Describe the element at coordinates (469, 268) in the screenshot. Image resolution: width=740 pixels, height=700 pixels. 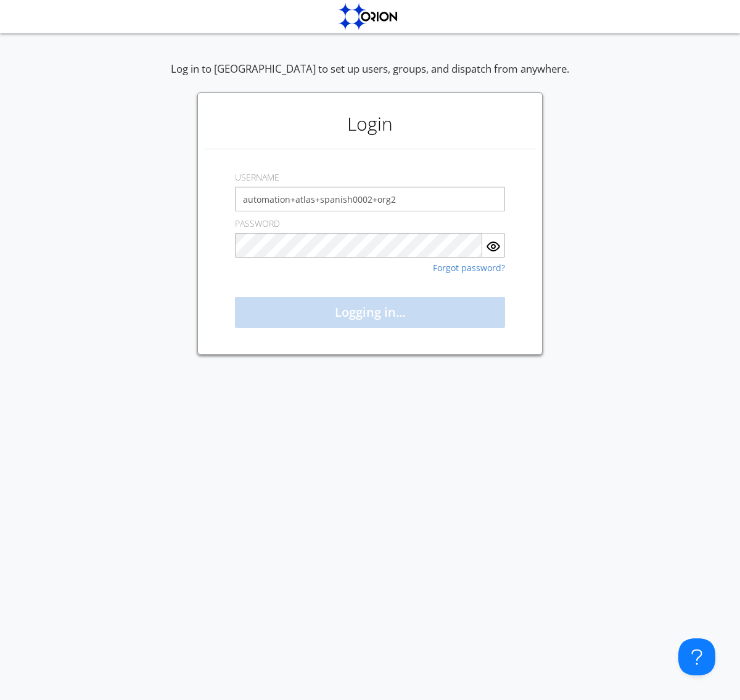
I see `a: Forgot password?` at that location.